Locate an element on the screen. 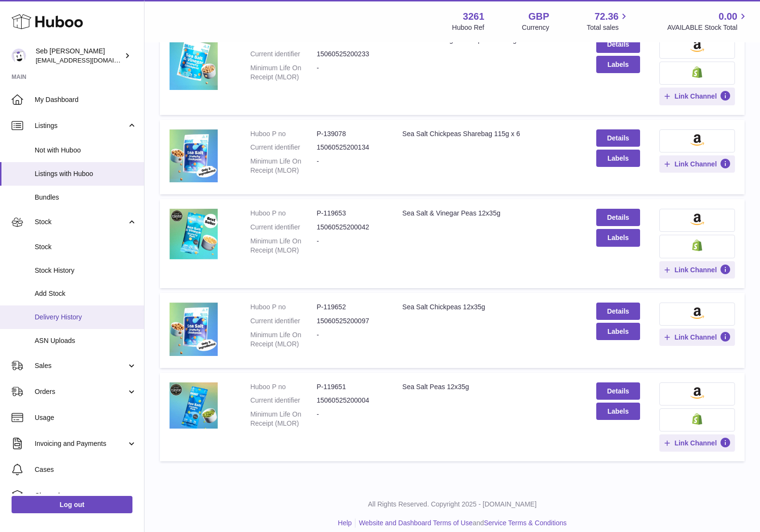 Image resolution: width=760 pixels, height=532 pixels. span: ASN Uploads is located at coordinates (86, 340).